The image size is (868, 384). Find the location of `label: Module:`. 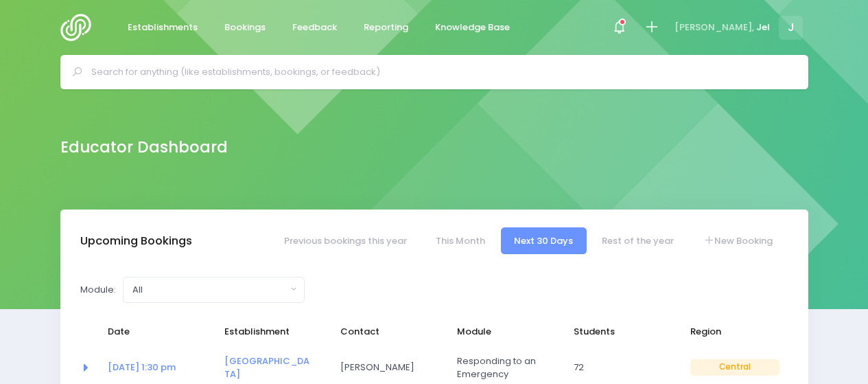

label: Module: is located at coordinates (98, 290).